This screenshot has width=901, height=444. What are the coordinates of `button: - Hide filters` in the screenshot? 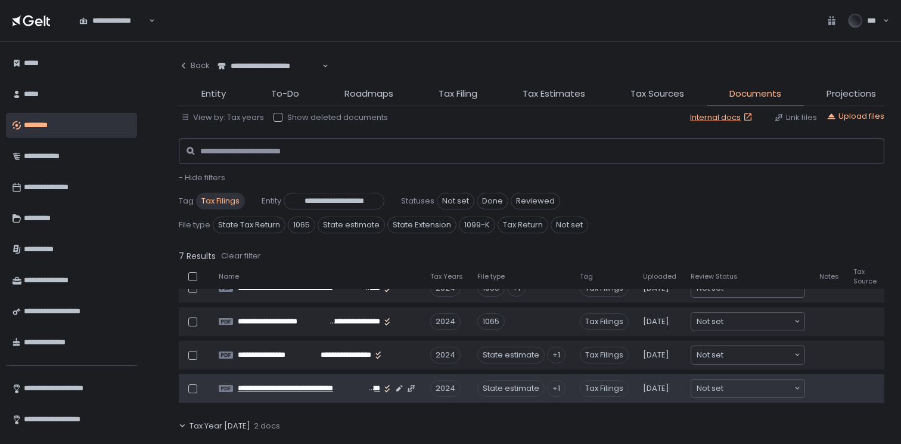 It's located at (202, 178).